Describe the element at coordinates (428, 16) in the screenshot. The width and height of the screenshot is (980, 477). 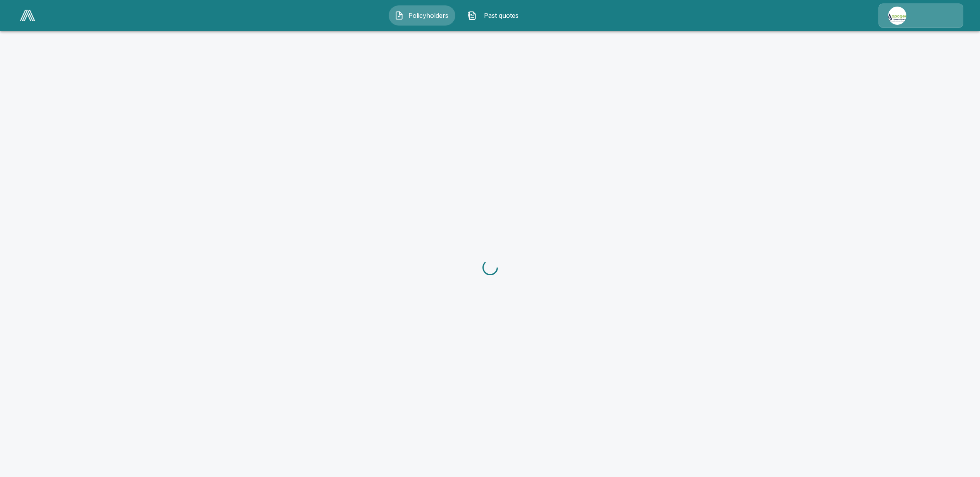
I see `span: Policyholders` at that location.